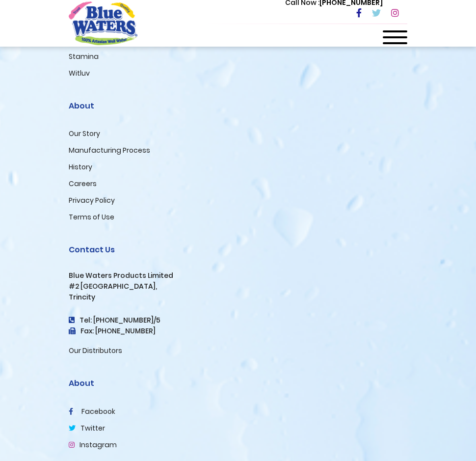  What do you see at coordinates (83, 57) in the screenshot?
I see `a: Stamina` at bounding box center [83, 57].